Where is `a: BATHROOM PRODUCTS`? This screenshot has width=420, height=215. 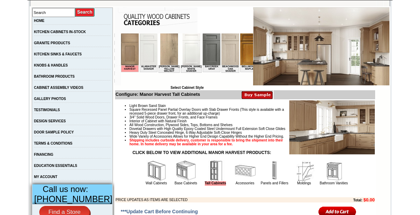
a: BATHROOM PRODUCTS is located at coordinates (54, 76).